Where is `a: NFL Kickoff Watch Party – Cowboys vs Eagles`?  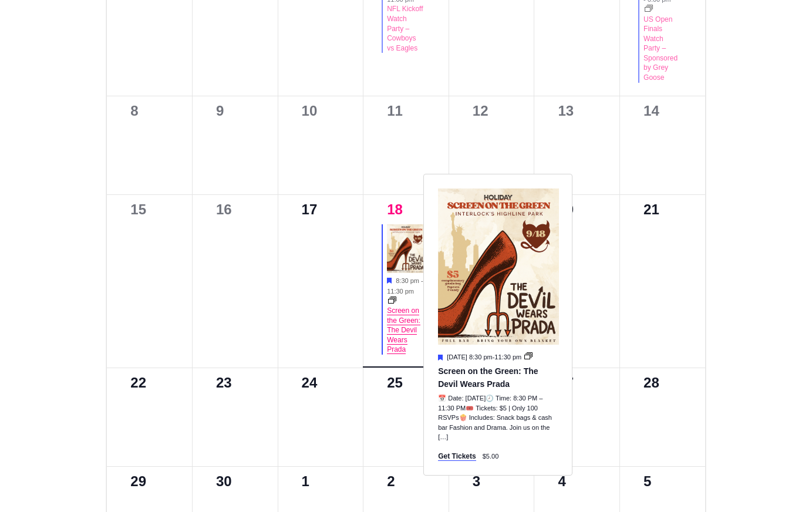 a: NFL Kickoff Watch Party – Cowboys vs Eagles is located at coordinates (405, 28).